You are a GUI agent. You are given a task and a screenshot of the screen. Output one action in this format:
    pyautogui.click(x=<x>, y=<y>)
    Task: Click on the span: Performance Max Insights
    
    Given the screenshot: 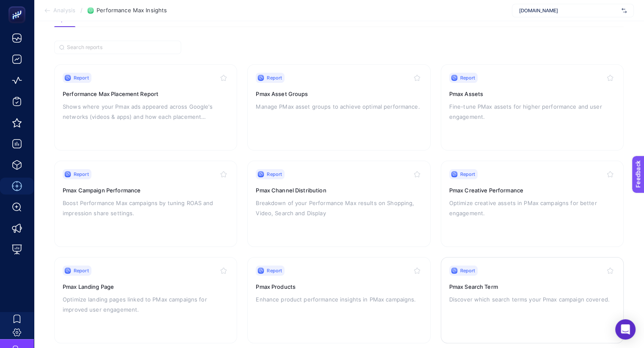 What is the action you would take?
    pyautogui.click(x=131, y=11)
    